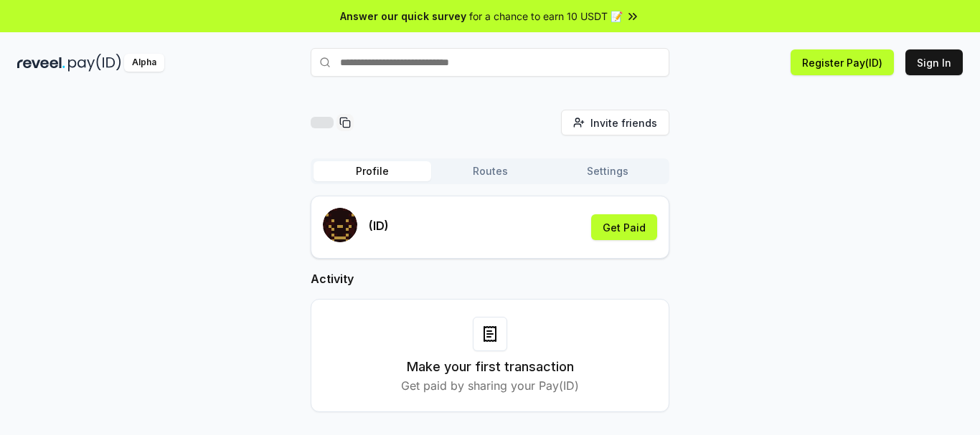  Describe the element at coordinates (490, 279) in the screenshot. I see `h2: Activity` at that location.